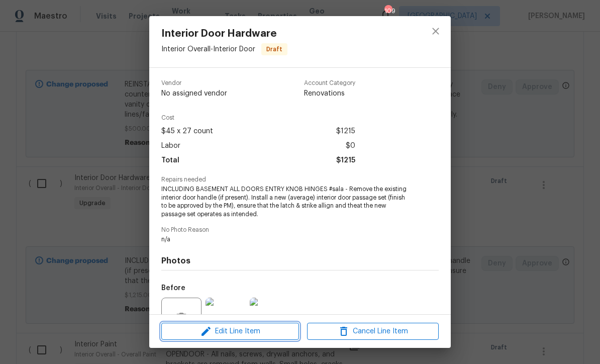  Describe the element at coordinates (208, 49) in the screenshot. I see `span: Interior Overall - Interior Door` at that location.